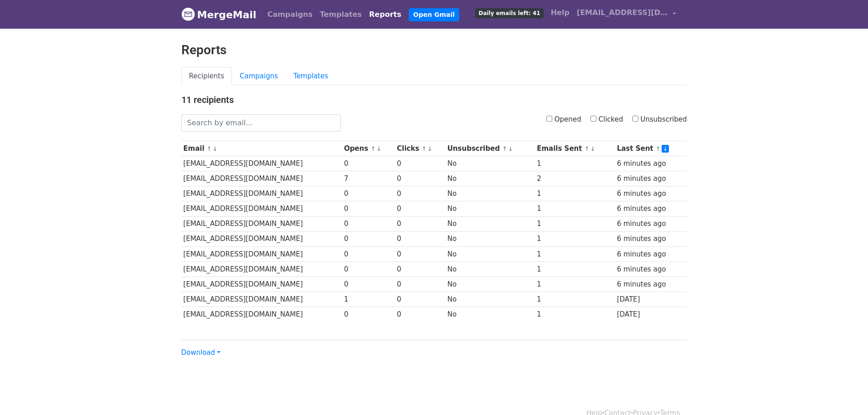 This screenshot has height=415, width=868. Describe the element at coordinates (368, 179) in the screenshot. I see `td: 7` at that location.